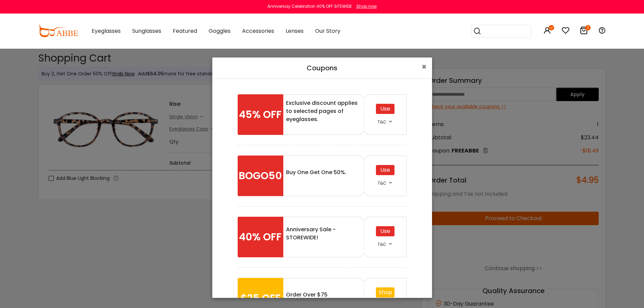 Image resolution: width=644 pixels, height=308 pixels. Describe the element at coordinates (584, 31) in the screenshot. I see `a: 1` at that location.